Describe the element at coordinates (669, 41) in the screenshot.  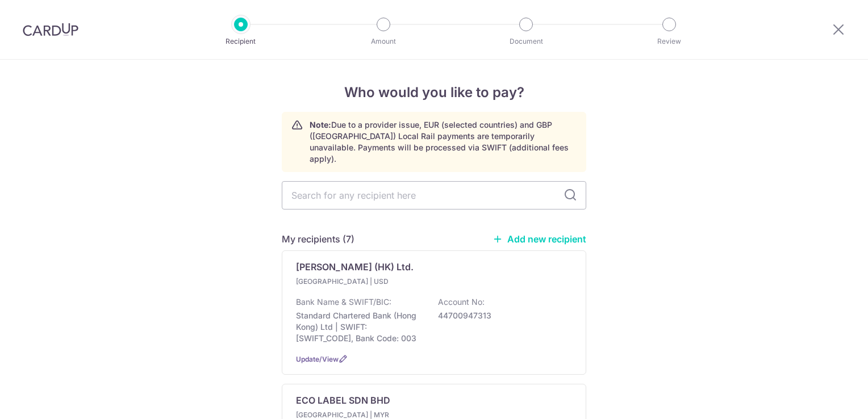
I see `p: Review` at that location.